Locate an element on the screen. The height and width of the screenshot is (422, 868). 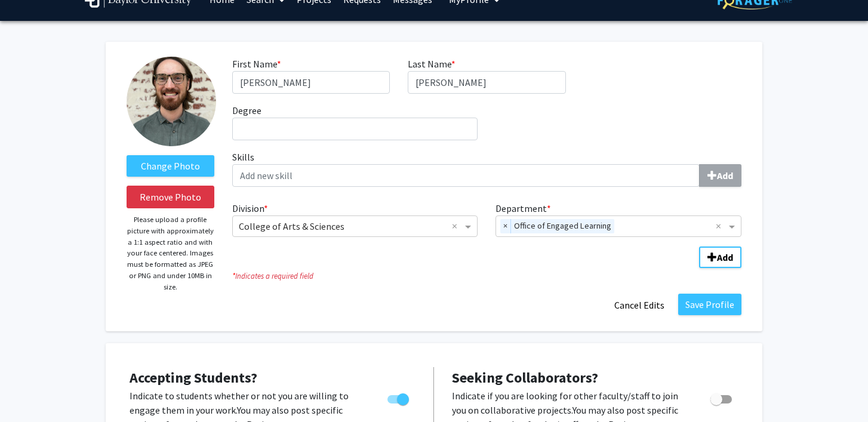
label: ChangeProfile Picture is located at coordinates (170, 166).